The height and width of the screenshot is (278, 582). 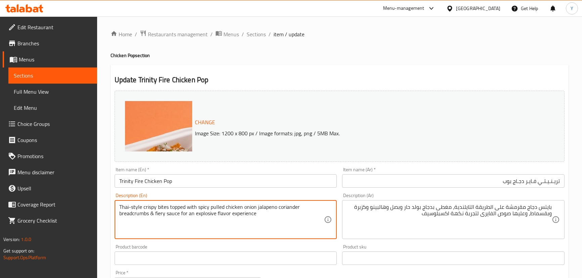 What do you see at coordinates (54, 124) in the screenshot?
I see `span: Choice Groups` at bounding box center [54, 124].